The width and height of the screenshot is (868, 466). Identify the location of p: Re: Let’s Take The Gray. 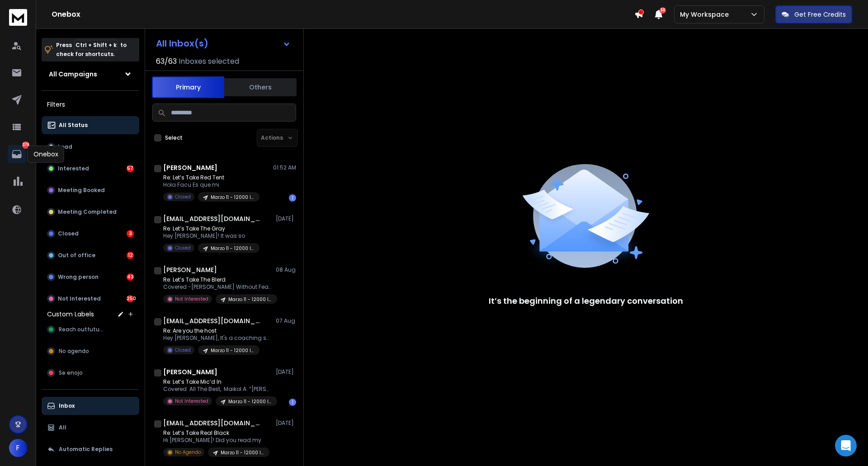
(211, 229).